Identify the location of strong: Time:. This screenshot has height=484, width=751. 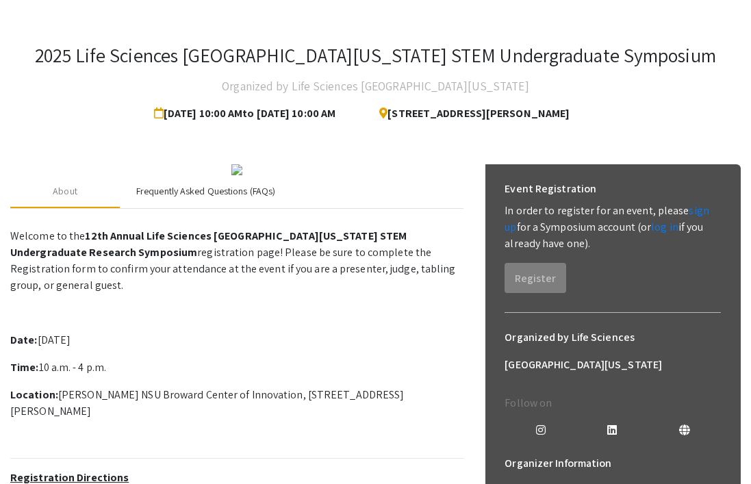
(25, 367).